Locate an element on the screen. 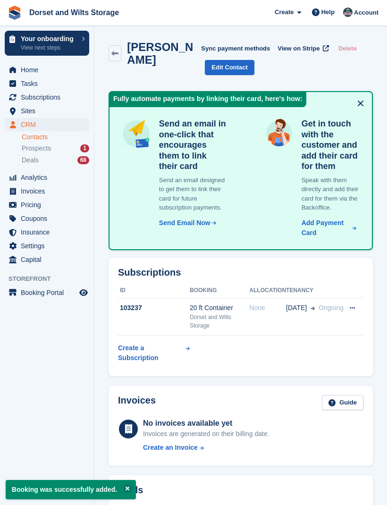 The height and width of the screenshot is (505, 387). a: Contacts is located at coordinates (55, 137).